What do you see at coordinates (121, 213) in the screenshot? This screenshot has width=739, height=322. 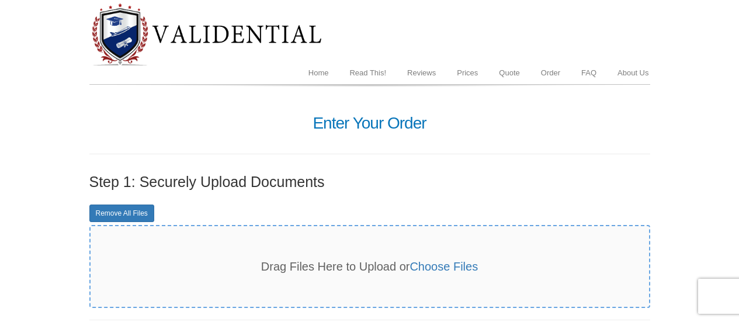 I see `a: Remove All Files` at bounding box center [121, 213].